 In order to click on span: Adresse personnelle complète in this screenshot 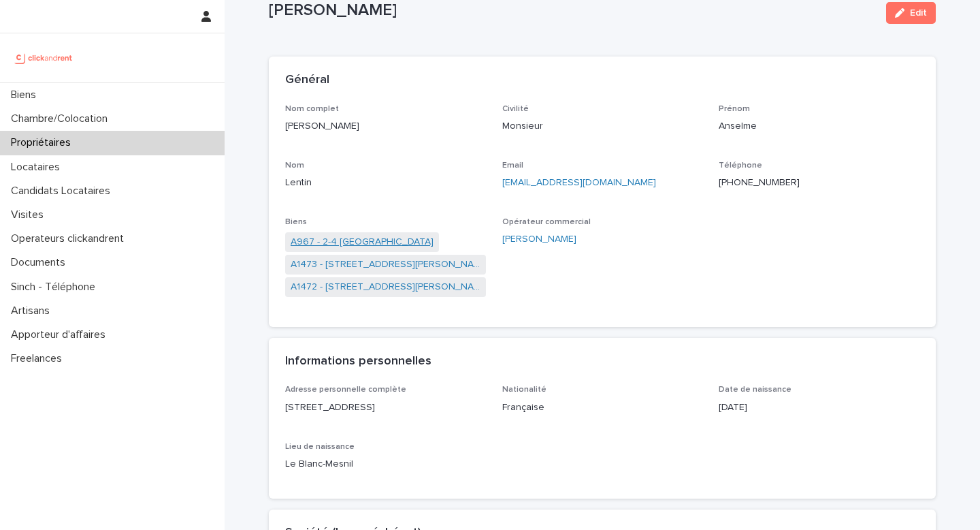, I will do `click(346, 389)`.